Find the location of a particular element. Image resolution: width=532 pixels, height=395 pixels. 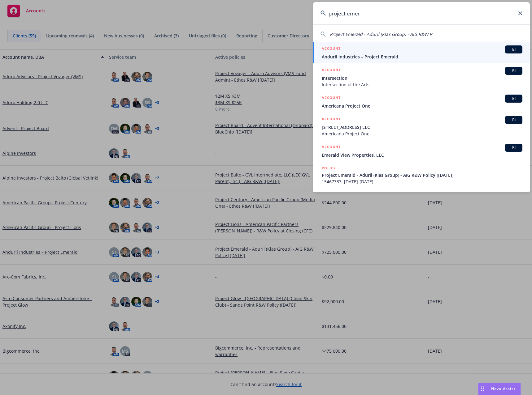

span: Anduril Industries – Project Emerald is located at coordinates (422, 57).